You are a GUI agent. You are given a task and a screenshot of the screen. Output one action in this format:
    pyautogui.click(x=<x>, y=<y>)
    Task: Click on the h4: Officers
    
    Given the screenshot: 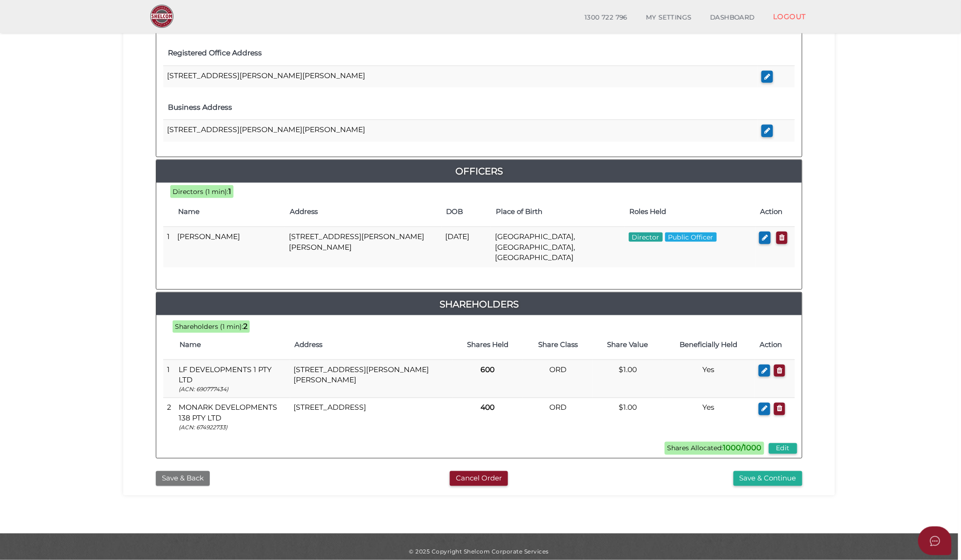 What is the action you would take?
    pyautogui.click(x=479, y=171)
    